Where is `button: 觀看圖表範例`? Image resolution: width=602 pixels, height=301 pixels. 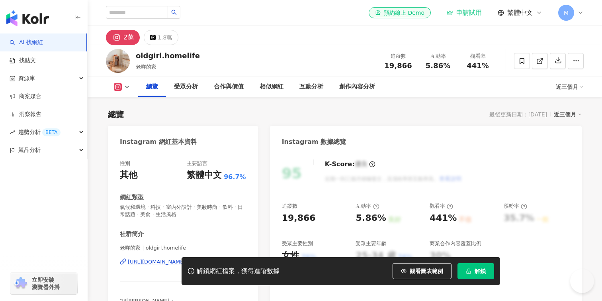
button: 觀看圖表範例 is located at coordinates (422, 271).